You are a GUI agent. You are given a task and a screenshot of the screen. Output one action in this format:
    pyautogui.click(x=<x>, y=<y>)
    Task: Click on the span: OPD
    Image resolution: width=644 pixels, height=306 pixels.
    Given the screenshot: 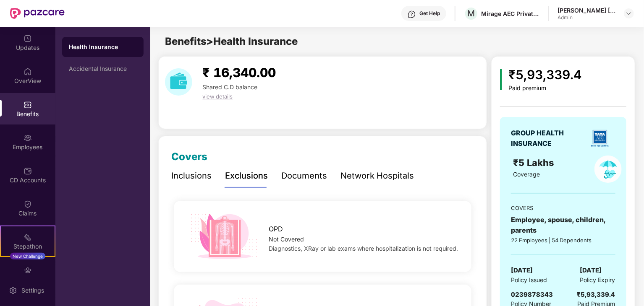 What is the action you would take?
    pyautogui.click(x=276, y=229)
    